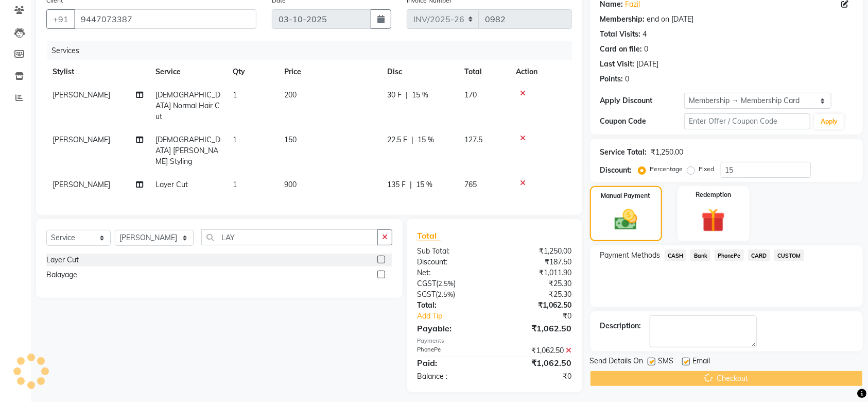 The width and height of the screenshot is (868, 402). What do you see at coordinates (394, 95) in the screenshot?
I see `span: 30 F` at bounding box center [394, 95].